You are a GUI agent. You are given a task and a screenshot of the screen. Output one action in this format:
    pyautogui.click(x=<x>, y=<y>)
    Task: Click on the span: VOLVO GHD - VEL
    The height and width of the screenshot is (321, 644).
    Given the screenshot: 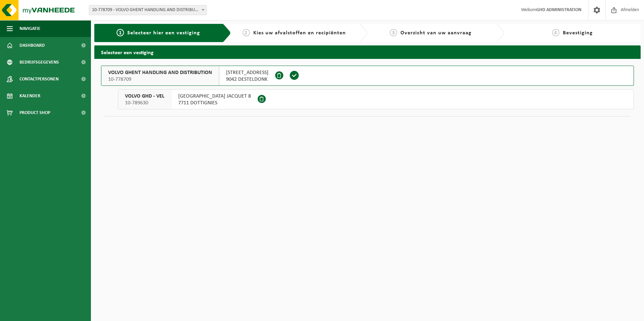 What is the action you would take?
    pyautogui.click(x=144, y=96)
    